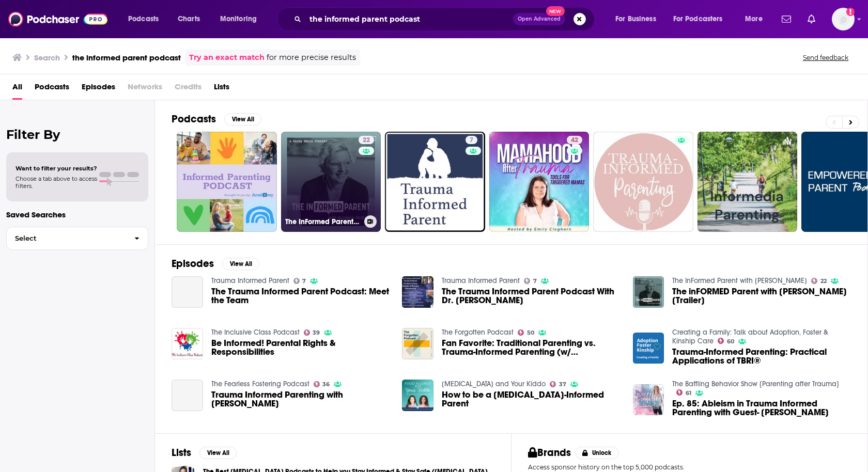  Describe the element at coordinates (188, 88) in the screenshot. I see `span: Credits` at that location.